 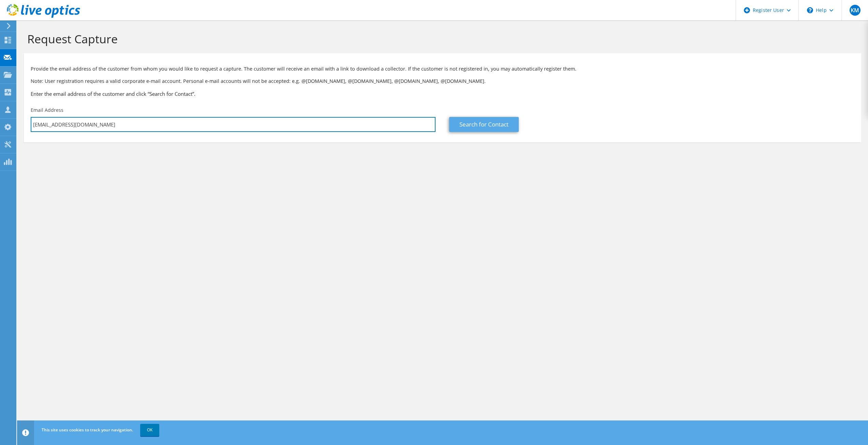 I want to click on p: Provide the email address of the customer from whom you would like to request a capture. The cust..., so click(x=442, y=69).